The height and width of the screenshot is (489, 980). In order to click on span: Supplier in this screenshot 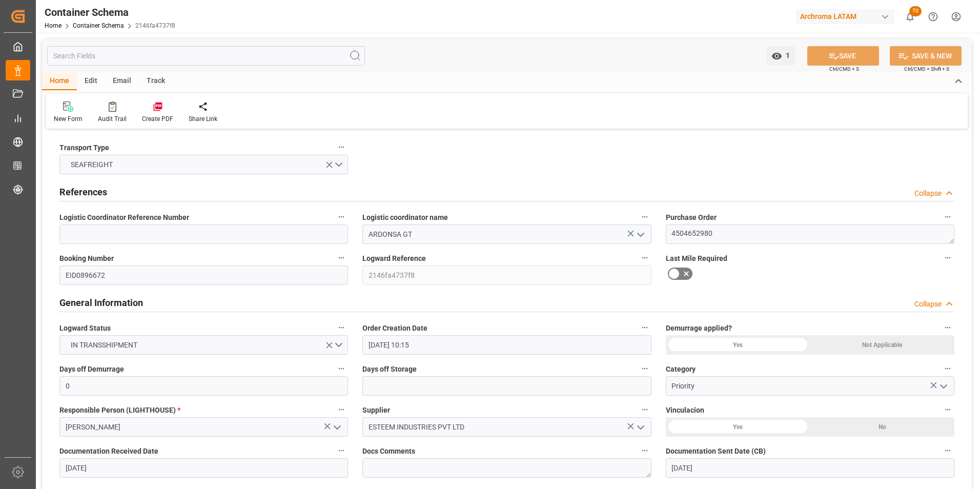, I will do `click(376, 410)`.